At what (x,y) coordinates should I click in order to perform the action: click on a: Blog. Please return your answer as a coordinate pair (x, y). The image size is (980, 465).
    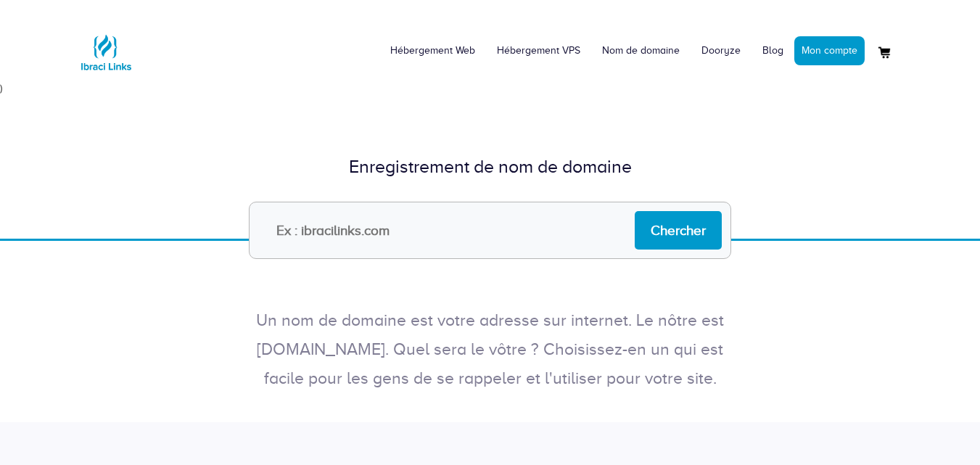
    Looking at the image, I should click on (772, 51).